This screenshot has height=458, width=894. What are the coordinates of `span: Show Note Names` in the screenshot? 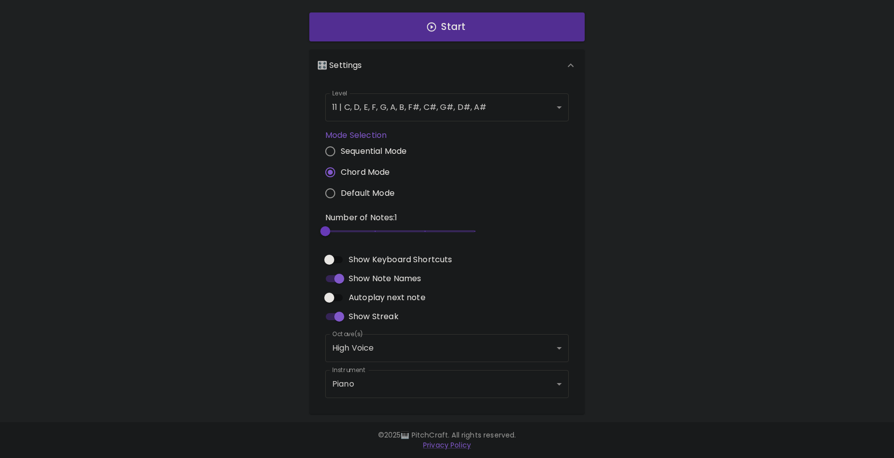 It's located at (385, 278).